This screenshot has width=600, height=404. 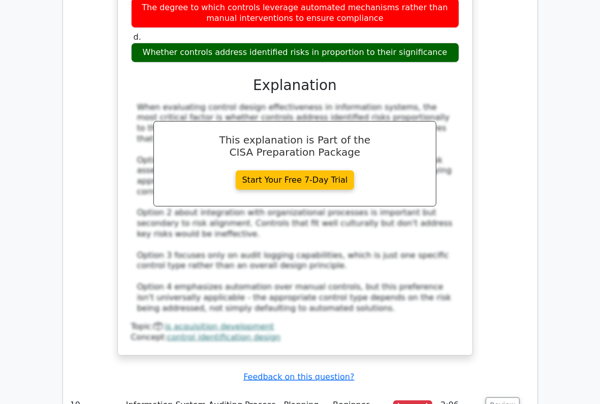 I want to click on h3: Explanation, so click(x=295, y=85).